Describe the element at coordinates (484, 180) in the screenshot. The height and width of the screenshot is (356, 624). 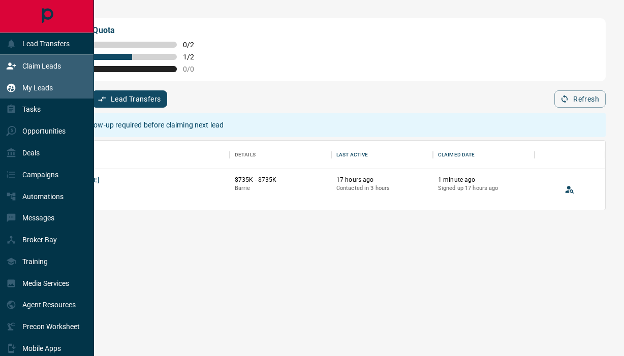
I see `p: 1 minute ago` at that location.